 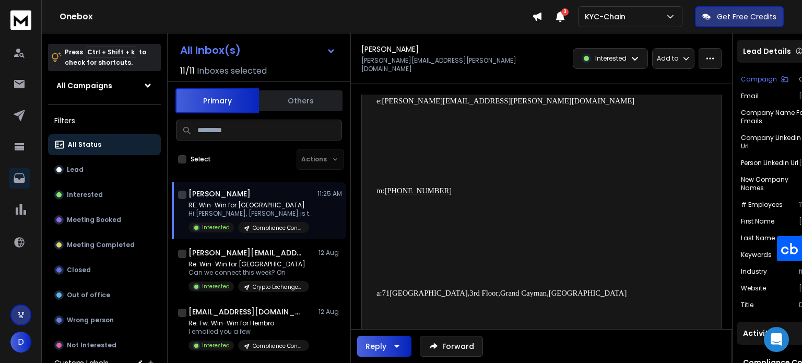 What do you see at coordinates (777, 340) in the screenshot?
I see `div: Open Intercom Messenger` at bounding box center [777, 340].